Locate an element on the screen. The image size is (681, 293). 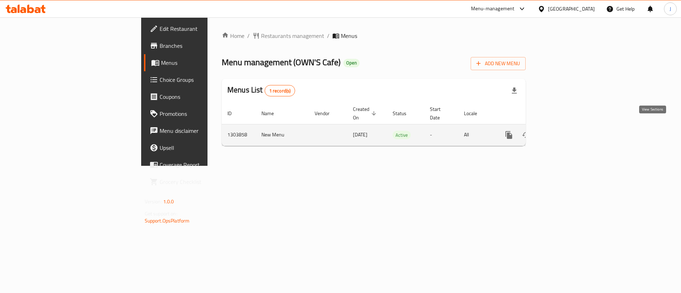
div: Total records count is located at coordinates (280, 91).